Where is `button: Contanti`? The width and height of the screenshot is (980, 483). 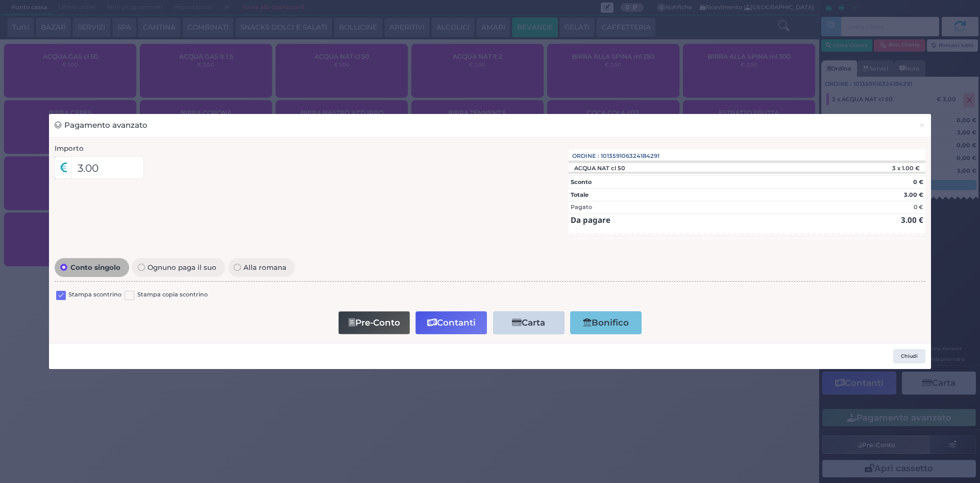 button: Contanti is located at coordinates (452, 322).